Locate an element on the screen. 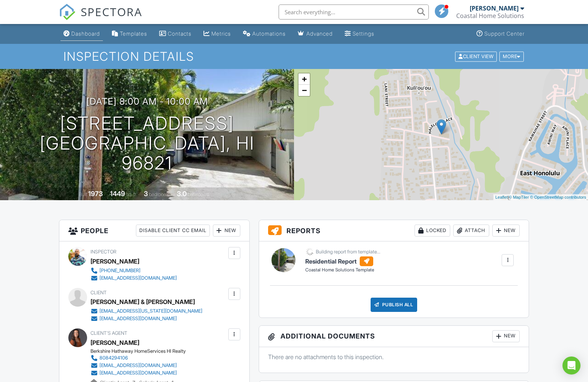 Image resolution: width=588 pixels, height=382 pixels. h6: Residential Report is located at coordinates (343, 261).